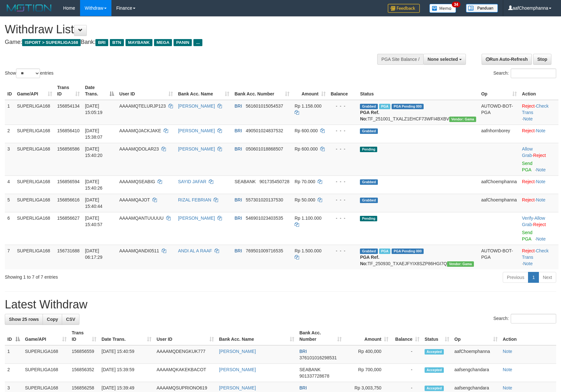 The image size is (561, 392). I want to click on td: aafnhornborey, so click(499, 134).